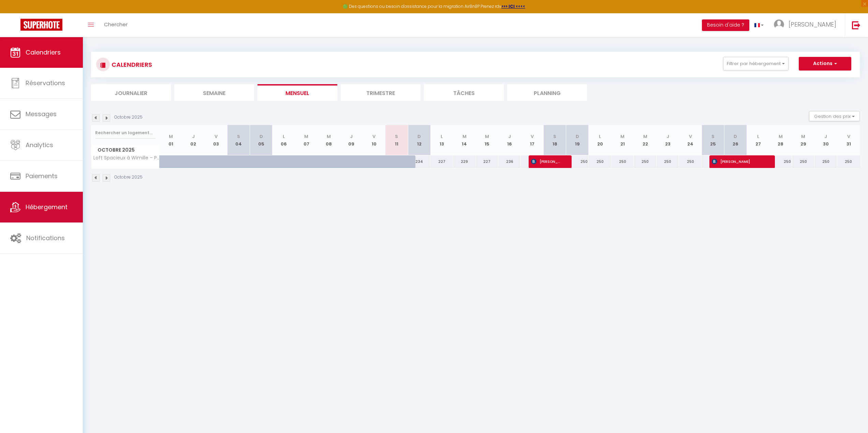  Describe the element at coordinates (131, 92) in the screenshot. I see `li: Journalier` at that location.